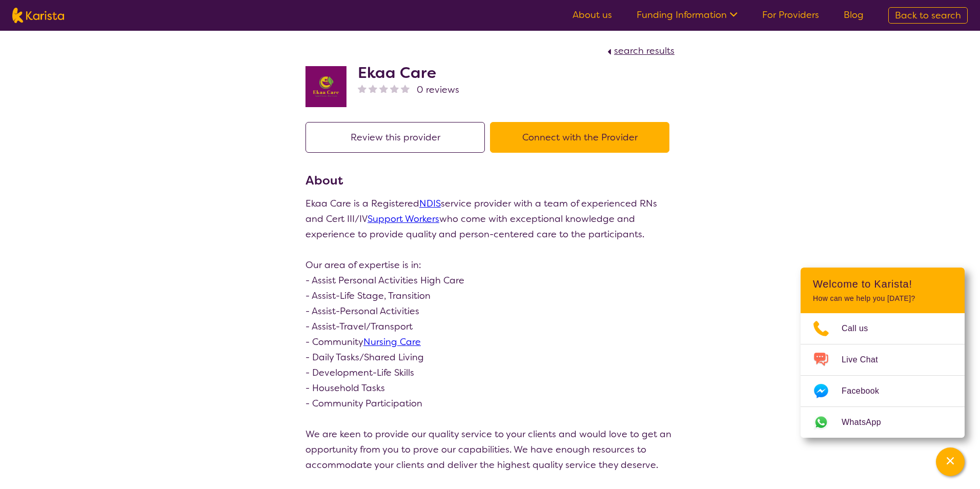 The image size is (980, 489). Describe the element at coordinates (326, 87) in the screenshot. I see `img: t0vpe8vcsdnpm0eaztw4.jpg` at that location.